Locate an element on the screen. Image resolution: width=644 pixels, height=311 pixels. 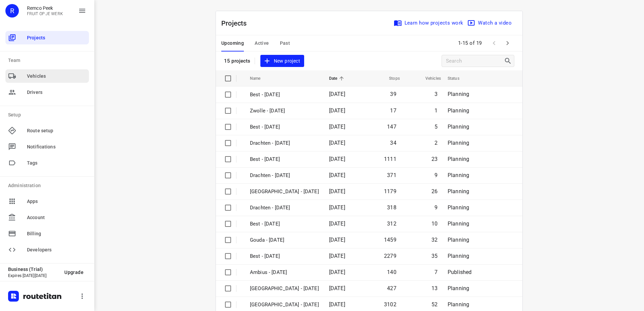
p: Best - Thursday is located at coordinates (284, 127).